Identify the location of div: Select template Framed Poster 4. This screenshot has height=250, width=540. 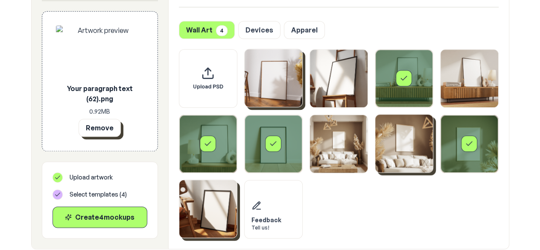
(469, 78).